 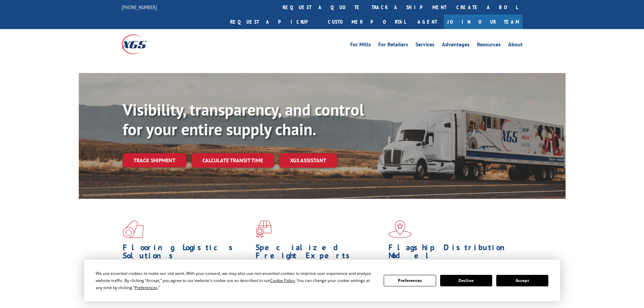 I want to click on a: Calculate transit time, so click(x=233, y=160).